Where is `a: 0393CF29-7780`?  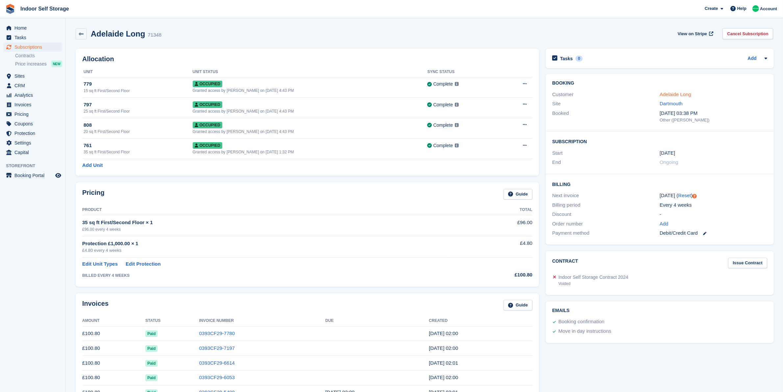 a: 0393CF29-7780 is located at coordinates (217, 333).